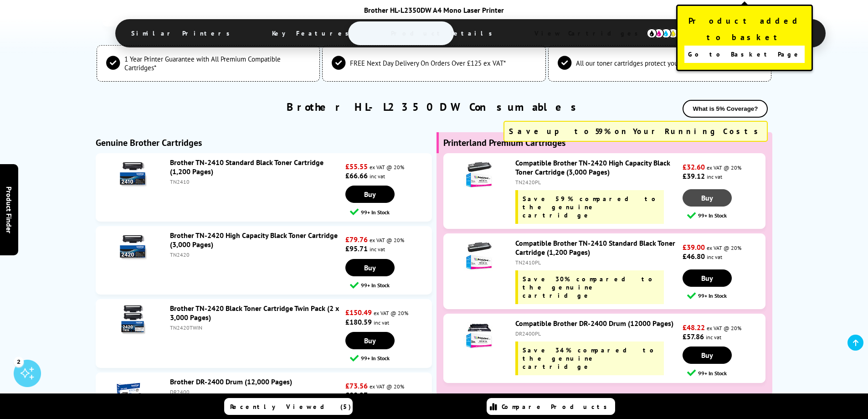  What do you see at coordinates (693, 327) in the screenshot?
I see `strong: £48.22` at bounding box center [693, 327].